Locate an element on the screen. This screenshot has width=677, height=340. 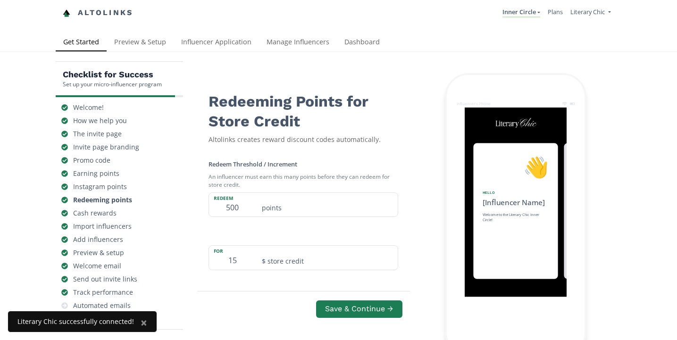
div: Influencer's Phone is located at coordinates (474, 103).